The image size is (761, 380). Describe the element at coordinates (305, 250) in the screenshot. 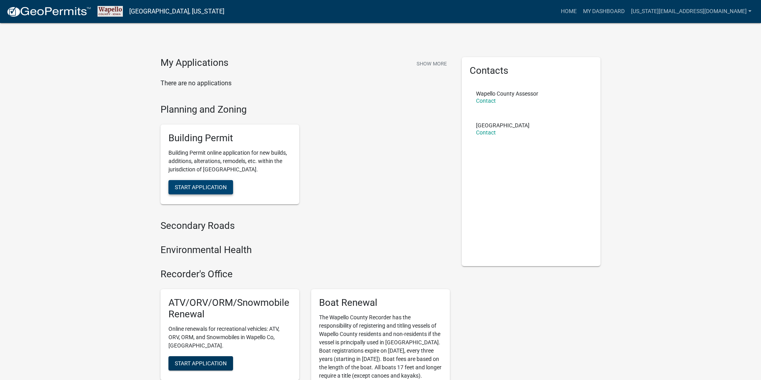

I see `h4: Environmental Health` at that location.